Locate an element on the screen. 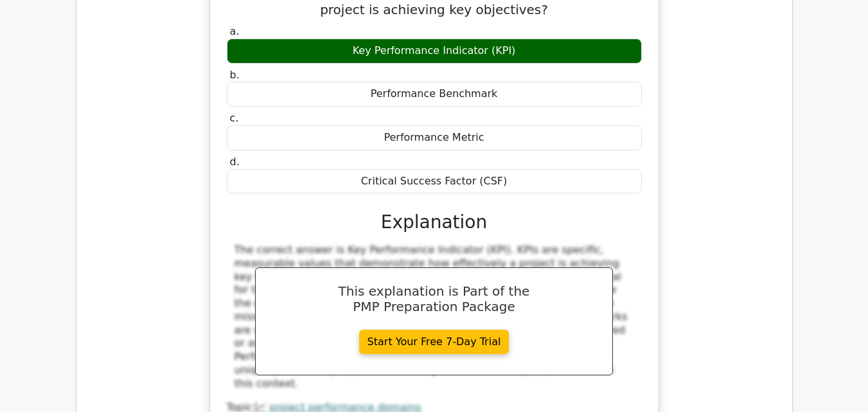 The image size is (868, 412). a: Start Your Free 7-Day Trial is located at coordinates (434, 342).